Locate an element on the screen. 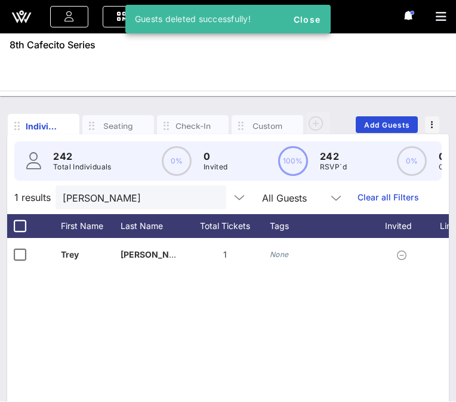  p: 0 is located at coordinates (215, 156).